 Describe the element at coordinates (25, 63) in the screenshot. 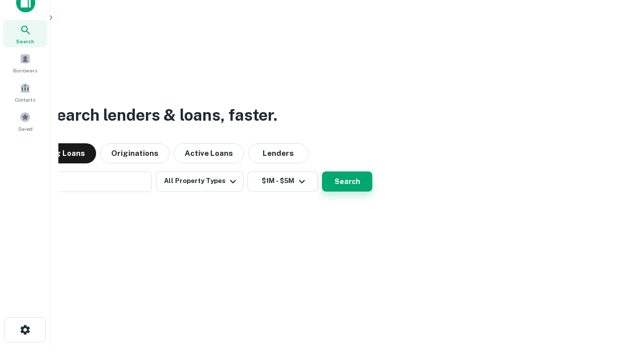

I see `div: Borrowers` at that location.